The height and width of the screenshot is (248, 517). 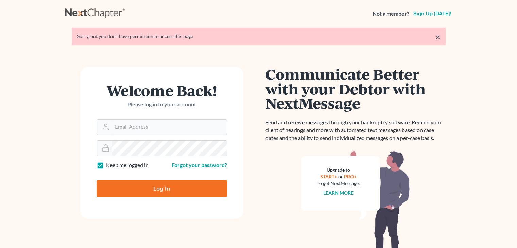 What do you see at coordinates (356, 89) in the screenshot?
I see `h1: Communicate Better with your Debtor with NextMessage` at bounding box center [356, 89].